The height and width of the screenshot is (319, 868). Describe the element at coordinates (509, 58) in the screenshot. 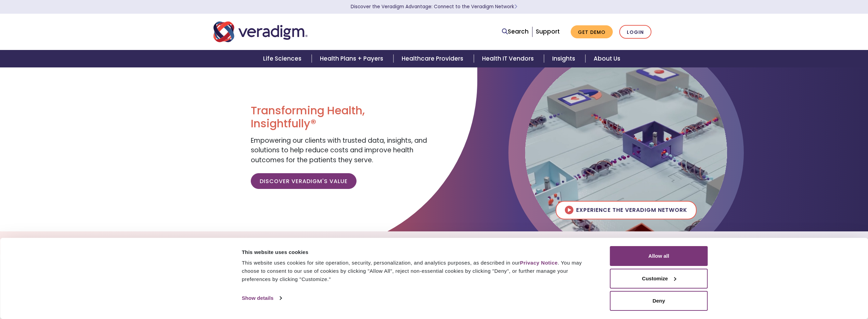

I see `a: Health IT Vendors` at that location.